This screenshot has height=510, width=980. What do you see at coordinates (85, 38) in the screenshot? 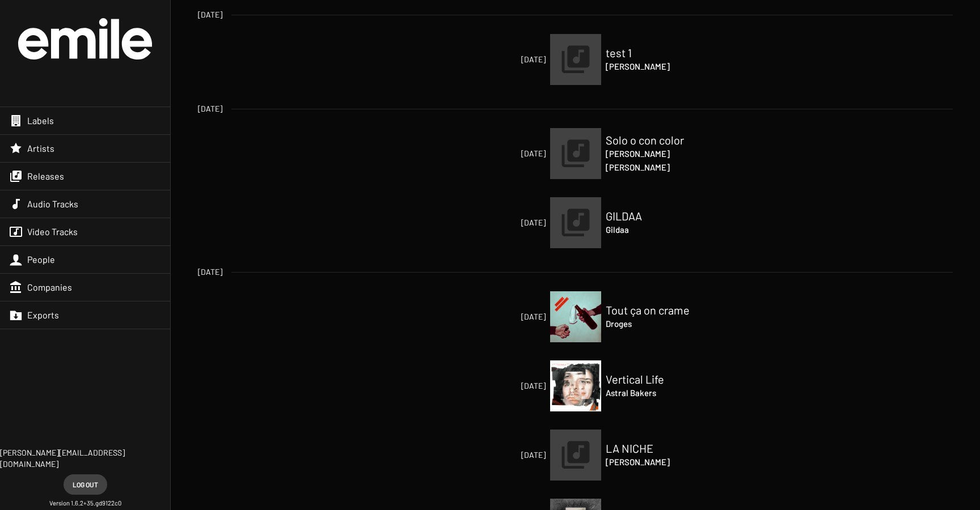
I see `img: grand-official-logo.svg` at bounding box center [85, 38].